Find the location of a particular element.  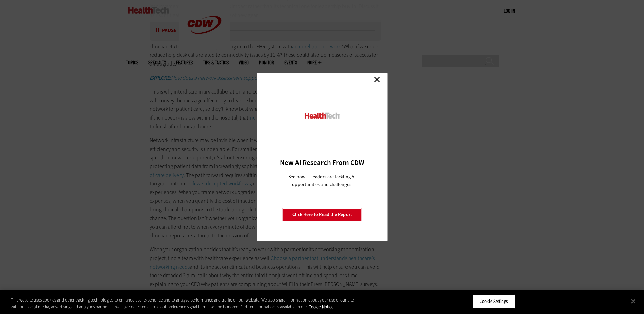

a: More information about your privacy is located at coordinates (321, 307).